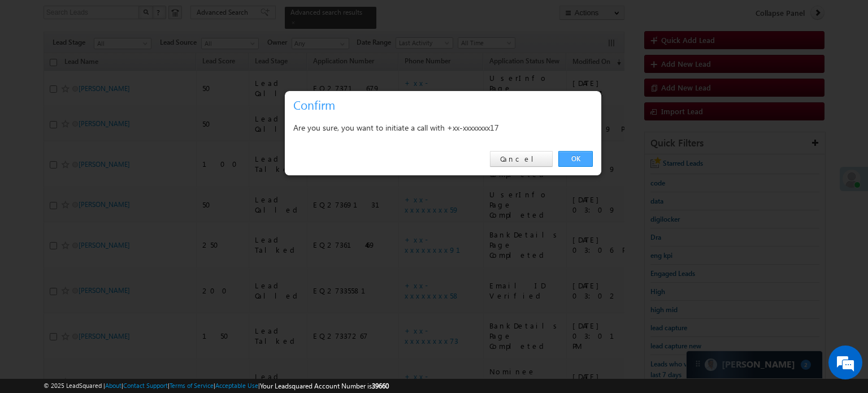  What do you see at coordinates (34, 67) in the screenshot?
I see `img: d_60004797649_company_0_60004797649` at bounding box center [34, 67].